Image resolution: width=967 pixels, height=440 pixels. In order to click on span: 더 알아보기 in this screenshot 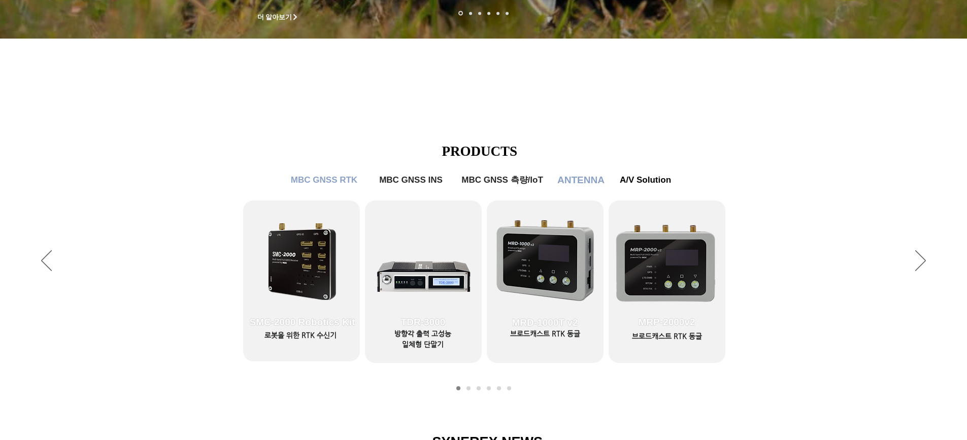, I will do `click(275, 17)`.